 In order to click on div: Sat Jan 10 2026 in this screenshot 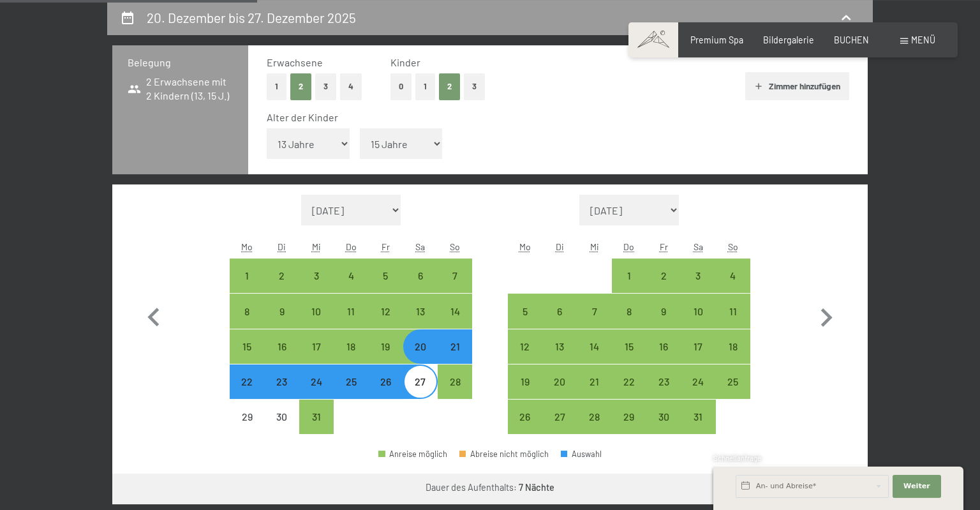, I will do `click(698, 311)`.